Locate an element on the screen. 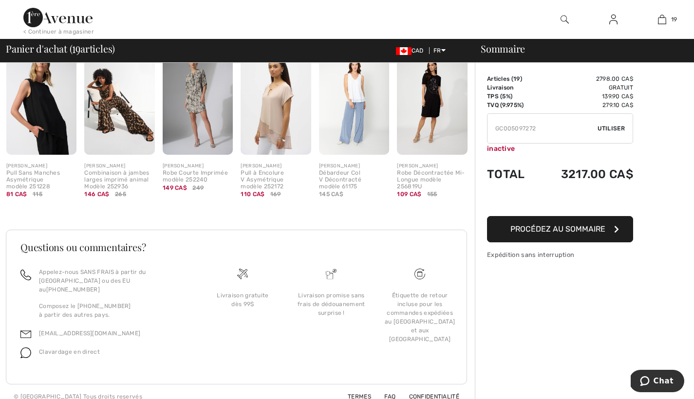 The height and width of the screenshot is (399, 694). img: Canadian Dollar is located at coordinates (403, 51).